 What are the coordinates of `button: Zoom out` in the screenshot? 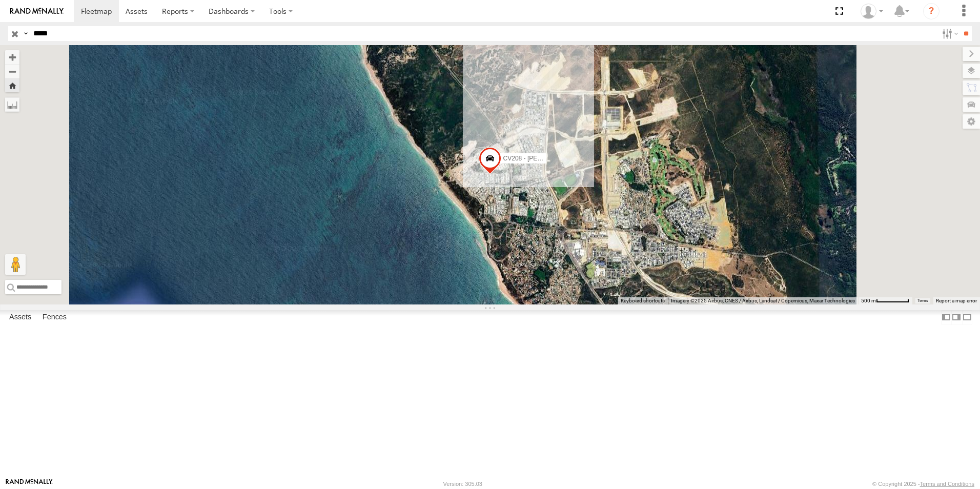 It's located at (12, 71).